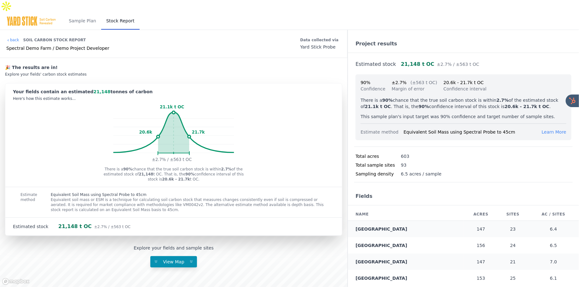 The width and height of the screenshot is (579, 287). I want to click on td: 153, so click(481, 278).